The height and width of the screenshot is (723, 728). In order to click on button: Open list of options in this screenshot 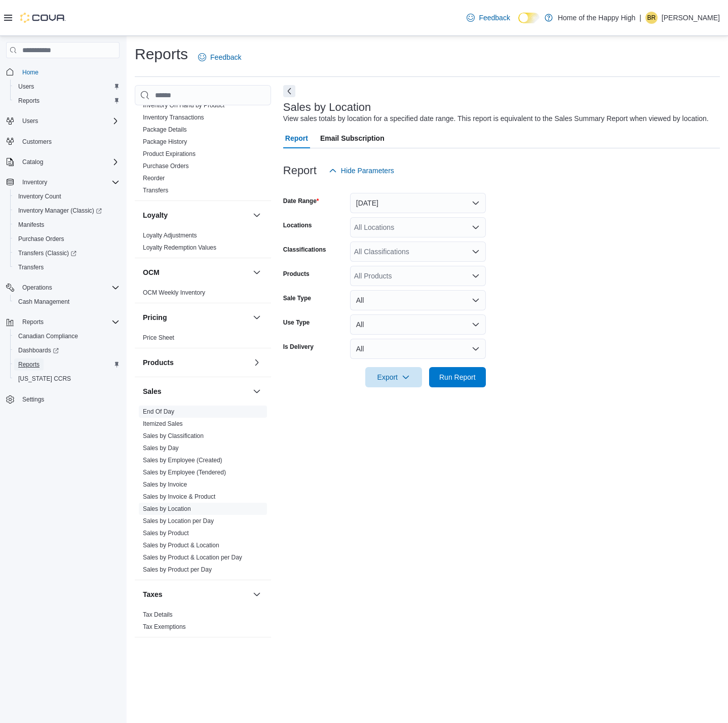, I will do `click(476, 227)`.